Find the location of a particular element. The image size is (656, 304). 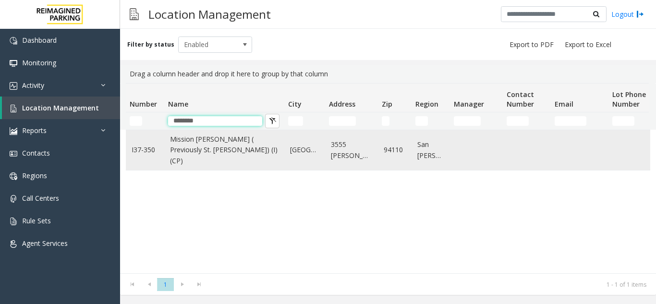

button: Export to PDF is located at coordinates (532, 45).